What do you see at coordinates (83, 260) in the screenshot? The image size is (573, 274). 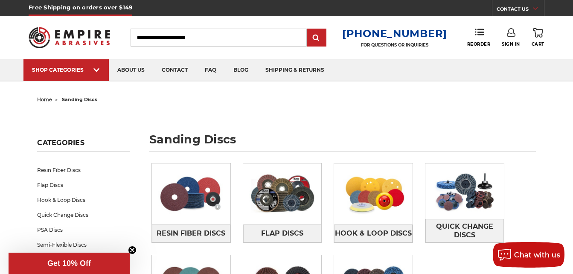 I see `a: Surface Conditioning Discs` at bounding box center [83, 260].